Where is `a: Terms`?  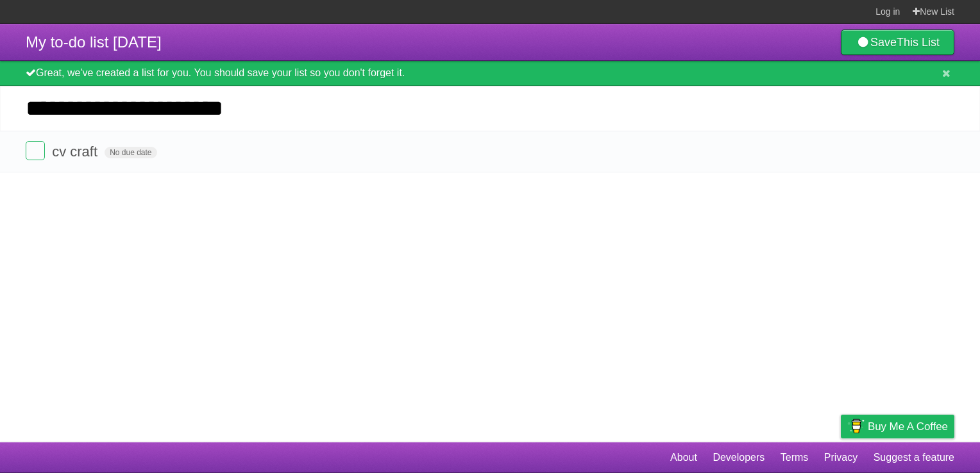
a: Terms is located at coordinates (794, 458).